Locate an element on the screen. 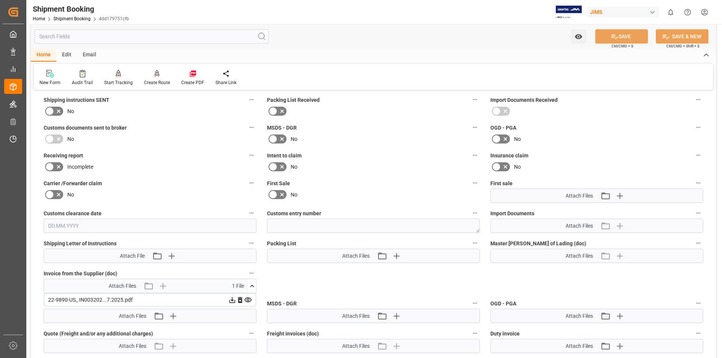 This screenshot has width=722, height=358. div: Create Route is located at coordinates (157, 83).